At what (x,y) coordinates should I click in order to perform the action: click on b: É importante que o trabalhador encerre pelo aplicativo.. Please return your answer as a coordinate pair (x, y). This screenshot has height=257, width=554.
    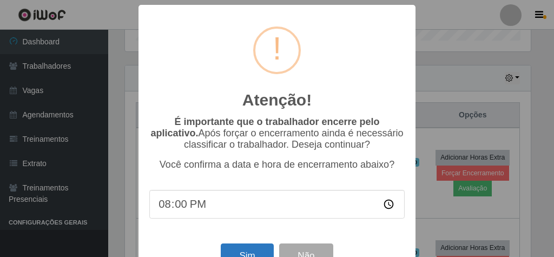
    Looking at the image, I should click on (265, 127).